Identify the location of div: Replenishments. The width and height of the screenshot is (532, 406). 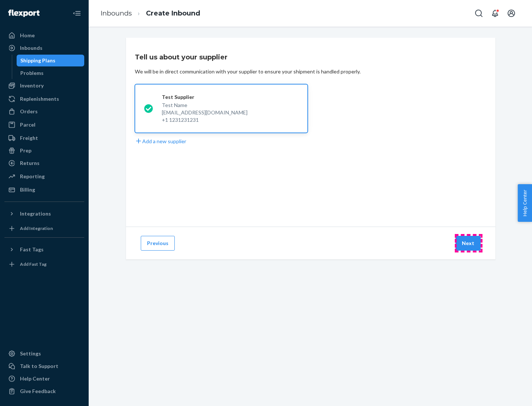
(39, 99).